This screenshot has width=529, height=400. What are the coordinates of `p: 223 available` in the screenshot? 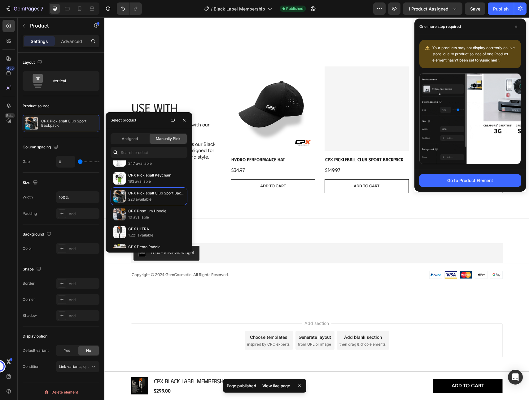 It's located at (156, 200).